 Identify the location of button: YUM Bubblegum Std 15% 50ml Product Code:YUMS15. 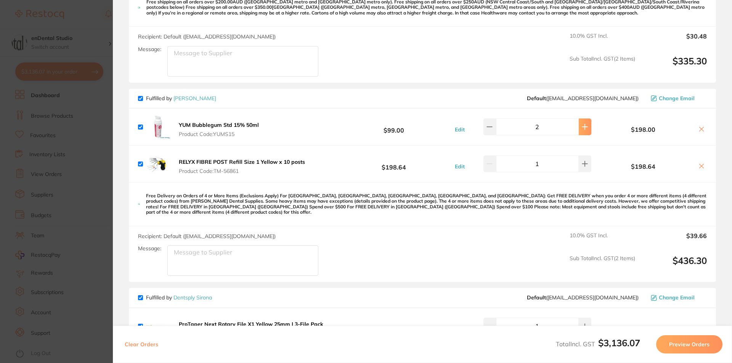
(219, 130).